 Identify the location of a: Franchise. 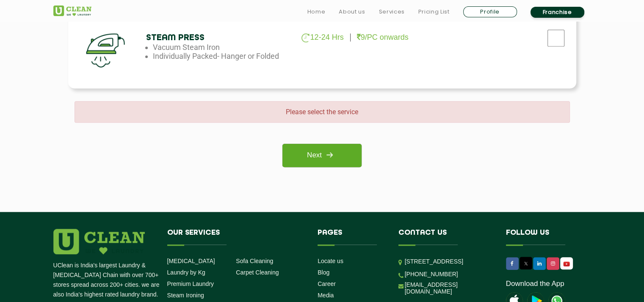
(557, 12).